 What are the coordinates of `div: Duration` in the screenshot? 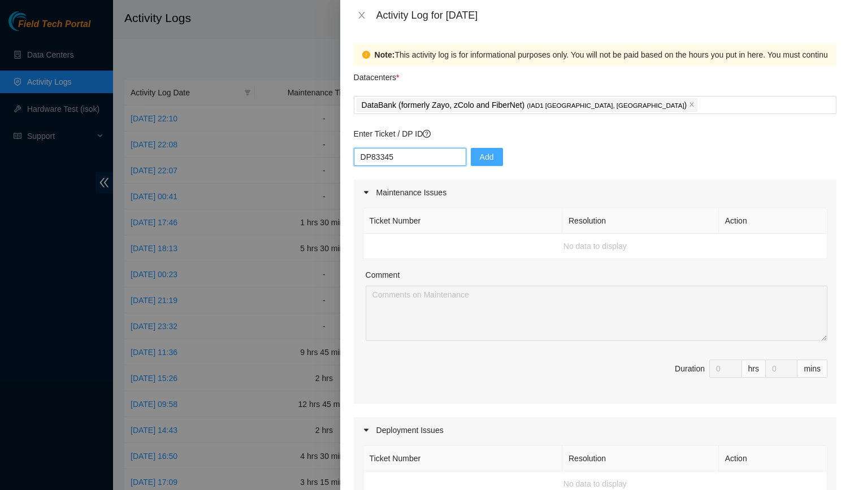 It's located at (689, 369).